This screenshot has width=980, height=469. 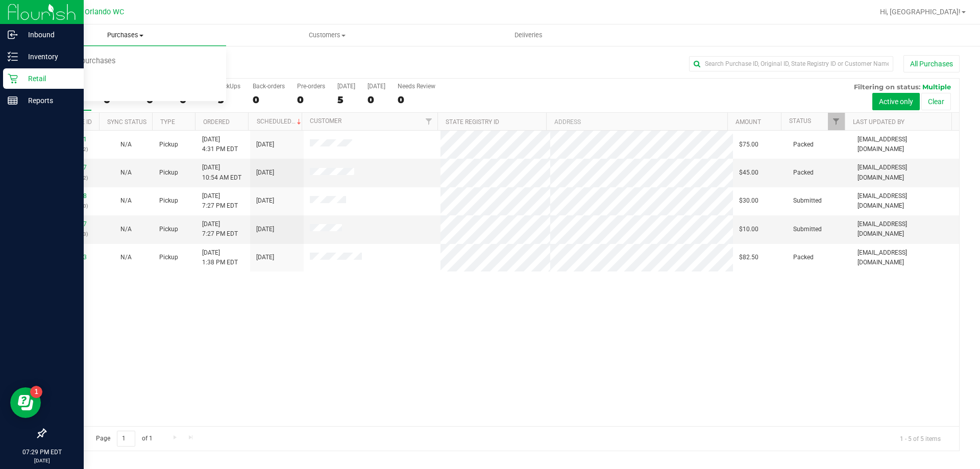 I want to click on a: Type, so click(x=168, y=122).